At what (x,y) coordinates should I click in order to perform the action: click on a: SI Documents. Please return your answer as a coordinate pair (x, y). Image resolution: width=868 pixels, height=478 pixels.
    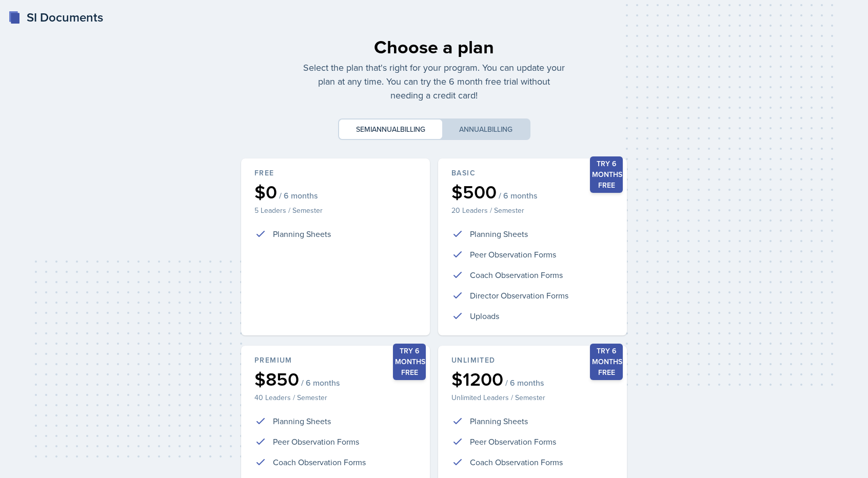
    Looking at the image, I should click on (56, 17).